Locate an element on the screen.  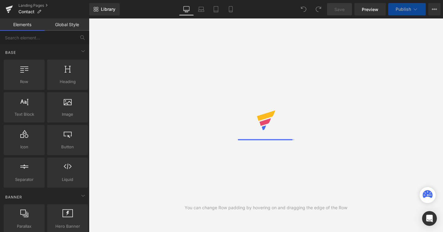
a: Global Style is located at coordinates (67, 25).